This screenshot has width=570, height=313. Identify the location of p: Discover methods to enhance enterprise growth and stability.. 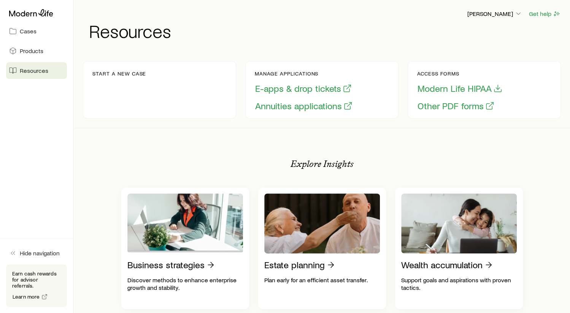
(185, 284).